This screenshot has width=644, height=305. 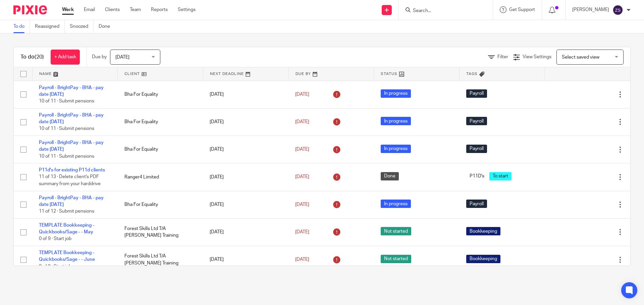 What do you see at coordinates (39, 57) in the screenshot?
I see `span: (20)` at bounding box center [39, 57].